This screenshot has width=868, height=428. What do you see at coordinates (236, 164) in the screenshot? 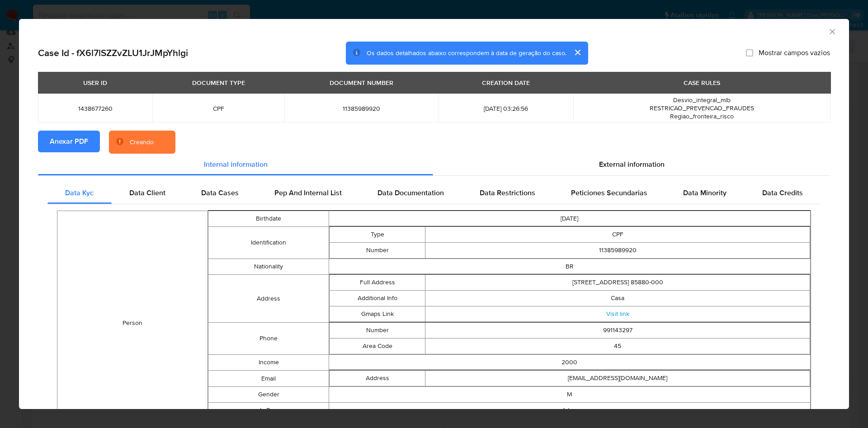
I see `span: Internal information` at bounding box center [236, 164].